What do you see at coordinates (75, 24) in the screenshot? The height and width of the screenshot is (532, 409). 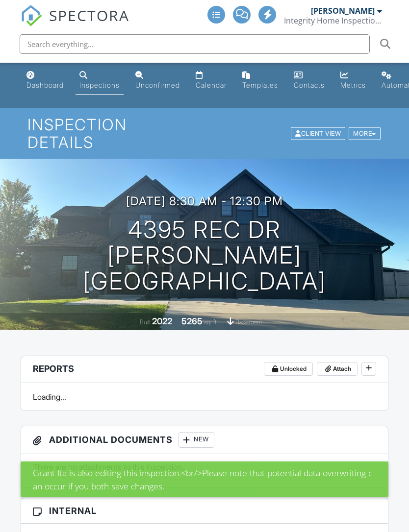 I see `a: SPECTORA` at bounding box center [75, 24].